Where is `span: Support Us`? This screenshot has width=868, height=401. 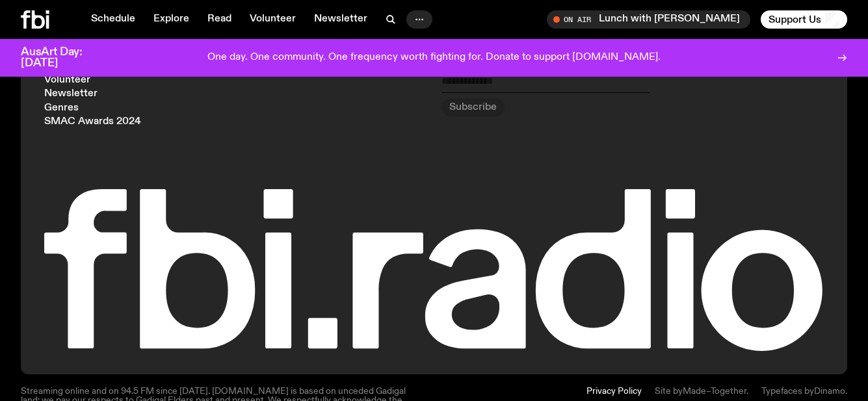 span: Support Us is located at coordinates (794, 19).